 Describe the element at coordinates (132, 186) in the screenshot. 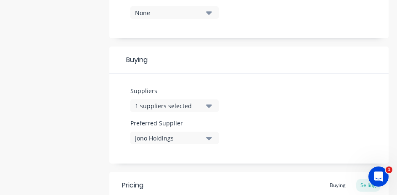

I see `div: Pricing` at that location.